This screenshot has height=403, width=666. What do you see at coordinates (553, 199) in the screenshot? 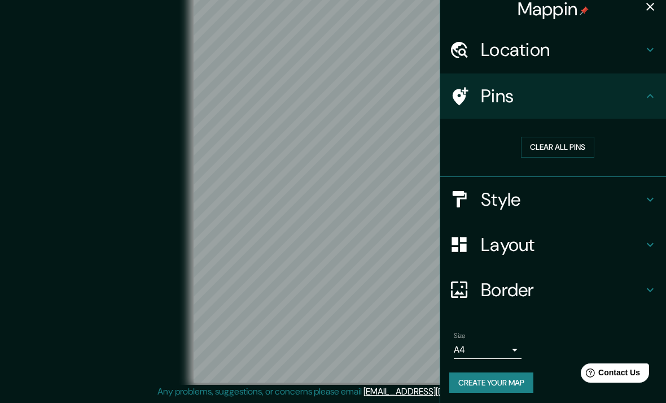
I see `div: Style` at bounding box center [553, 199].